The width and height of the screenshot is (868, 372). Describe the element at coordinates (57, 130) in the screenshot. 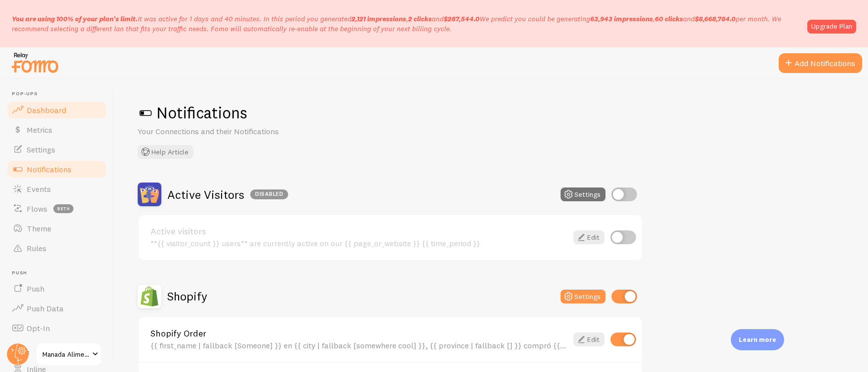

I see `a: Metrics` at that location.